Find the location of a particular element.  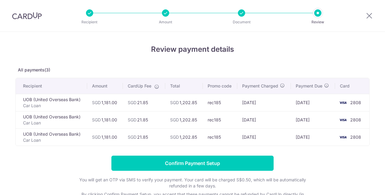

input: Confirm Payment Setup is located at coordinates (192, 163).